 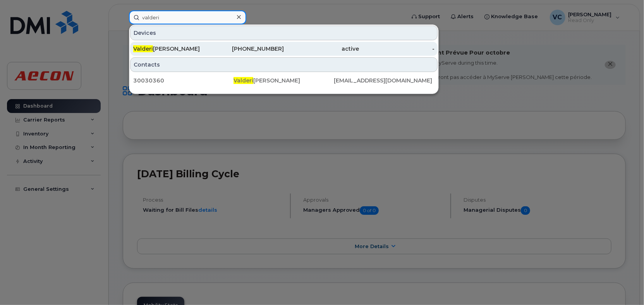 I want to click on div: Devices, so click(x=284, y=33).